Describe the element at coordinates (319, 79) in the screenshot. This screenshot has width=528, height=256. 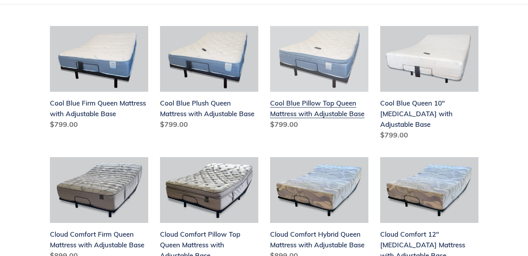
I see `a: Cool Blue Pillow Top Queen Mattress with Adjustable Base` at that location.